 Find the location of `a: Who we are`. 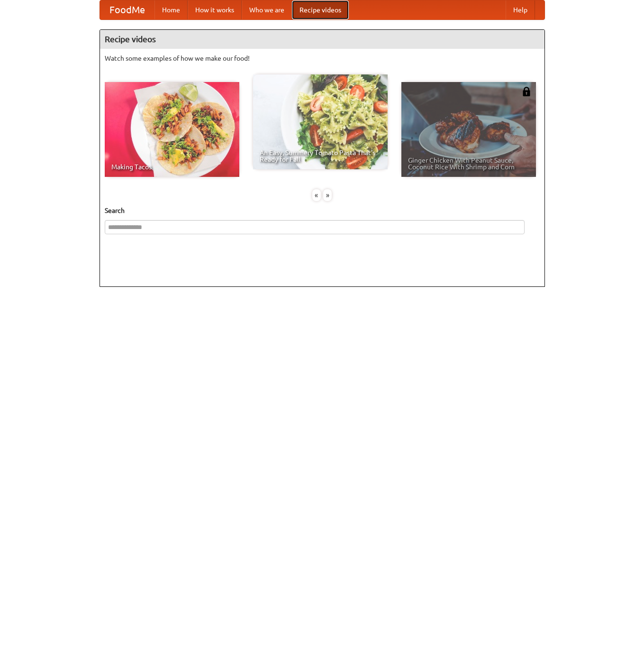

a: Who we are is located at coordinates (267, 10).